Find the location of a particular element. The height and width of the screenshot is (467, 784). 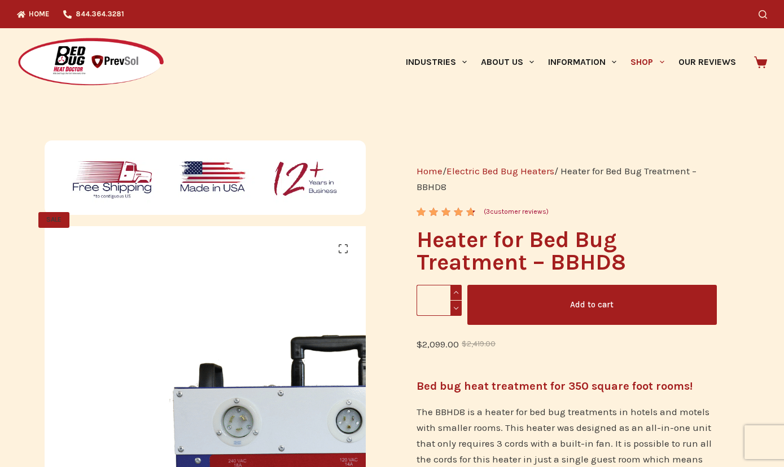

div: Rated 4.67 out of 5 is located at coordinates (446, 212).